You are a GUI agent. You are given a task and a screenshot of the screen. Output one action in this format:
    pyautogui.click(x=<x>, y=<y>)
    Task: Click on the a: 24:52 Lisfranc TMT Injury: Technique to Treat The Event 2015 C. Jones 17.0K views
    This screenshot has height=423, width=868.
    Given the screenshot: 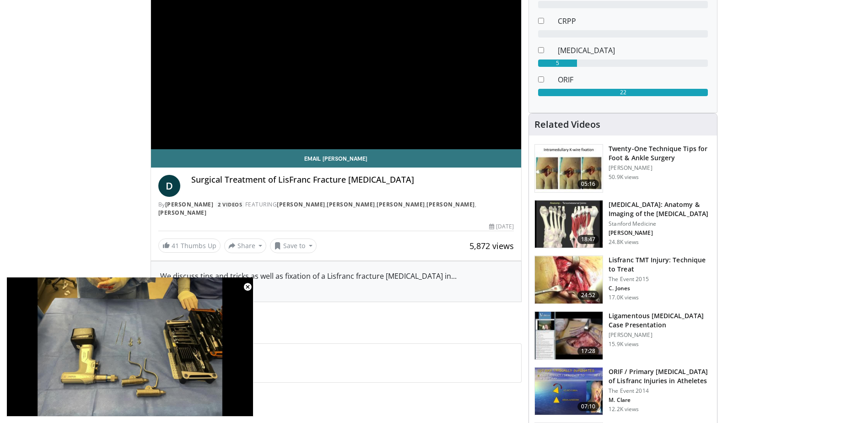 What is the action you would take?
    pyautogui.click(x=623, y=280)
    